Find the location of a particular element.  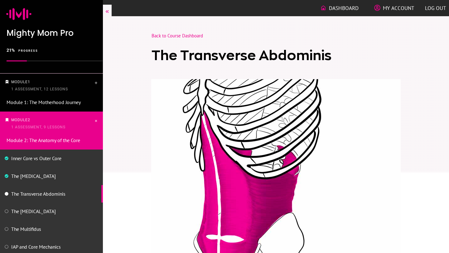

a: The Transverse Abdominis is located at coordinates (38, 194).